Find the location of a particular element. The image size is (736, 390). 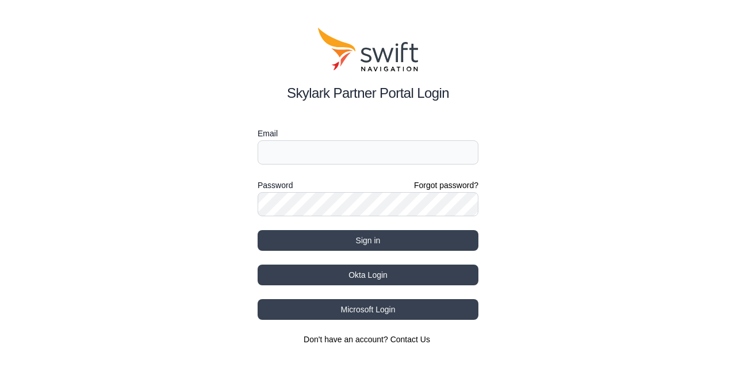

h2: Skylark Partner Portal Login is located at coordinates (368, 93).